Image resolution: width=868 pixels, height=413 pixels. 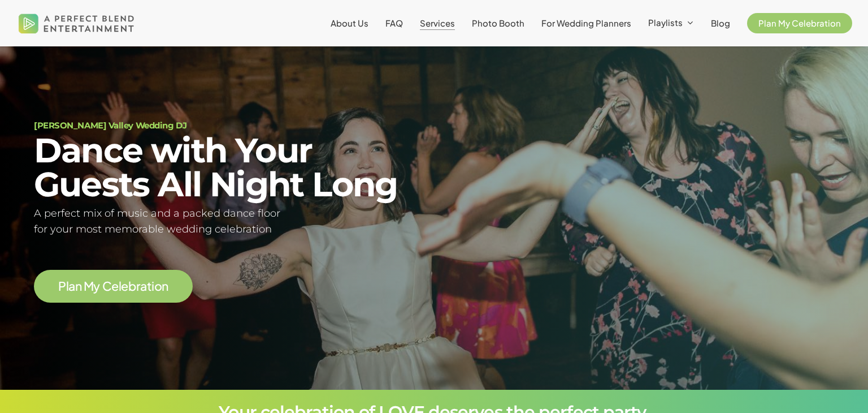 I want to click on span: C, so click(x=107, y=286).